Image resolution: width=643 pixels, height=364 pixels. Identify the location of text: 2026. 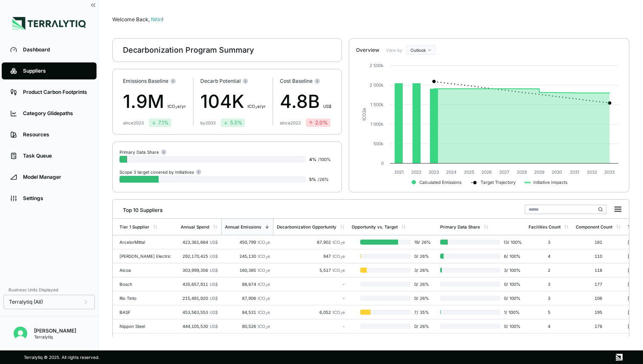
(486, 172).